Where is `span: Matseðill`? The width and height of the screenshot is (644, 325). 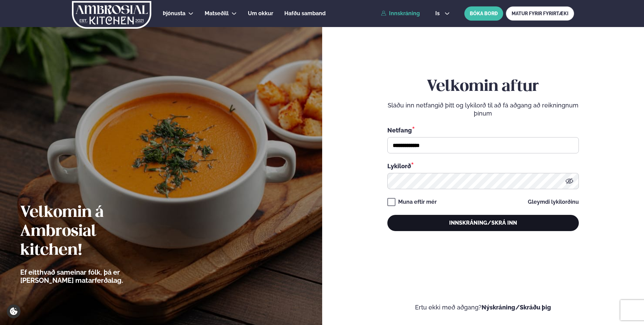
span: Matseðill is located at coordinates (216, 13).